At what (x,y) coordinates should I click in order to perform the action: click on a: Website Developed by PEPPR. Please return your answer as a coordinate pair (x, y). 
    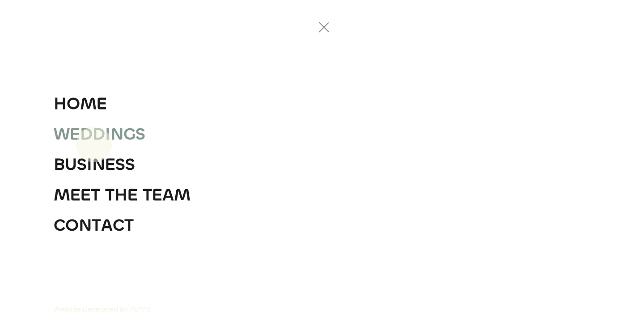
    Looking at the image, I should click on (102, 309).